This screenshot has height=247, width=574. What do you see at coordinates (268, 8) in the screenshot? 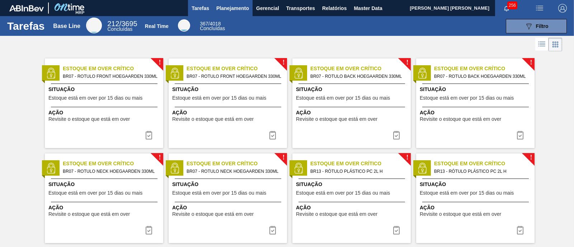
I see `span: Gerencial` at bounding box center [268, 8].